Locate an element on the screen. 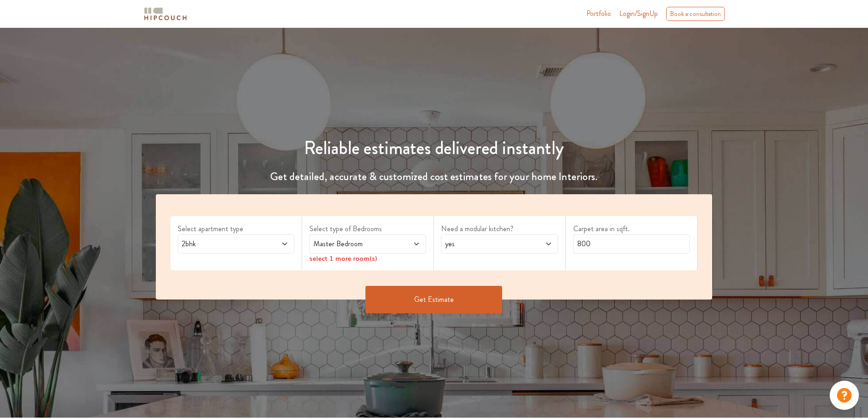 The height and width of the screenshot is (419, 868). label: Need a modular kitchen? is located at coordinates (499, 229).